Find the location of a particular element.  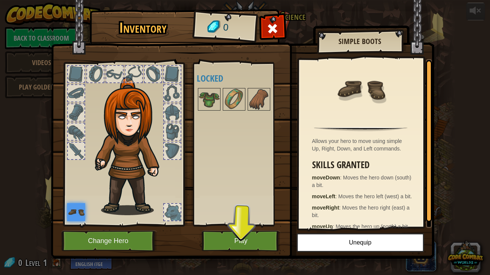

img: hair_f2.png is located at coordinates (132, 146).